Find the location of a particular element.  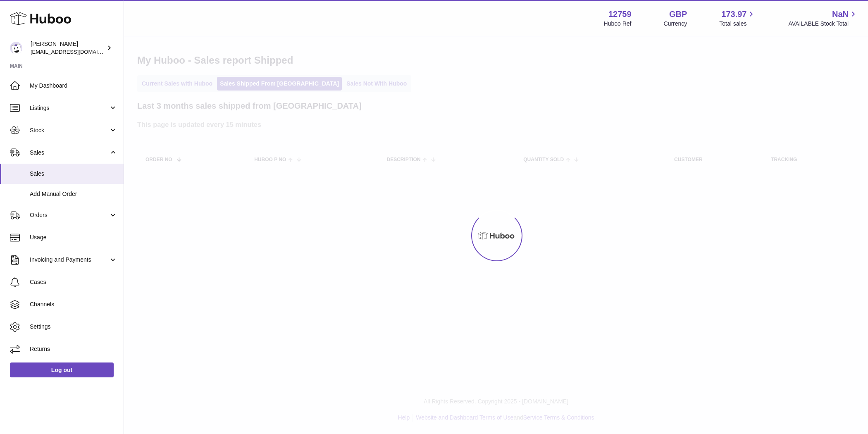

span: Invoicing and Payments is located at coordinates (69, 260).